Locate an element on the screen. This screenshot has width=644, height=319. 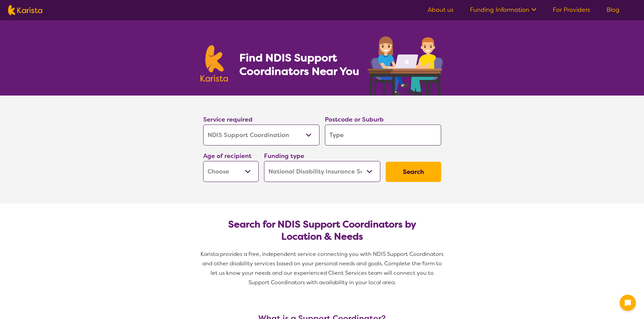
span: Karista provides a free, independent service connecting you with NDIS Support Coordinators and ot... is located at coordinates (322, 268).